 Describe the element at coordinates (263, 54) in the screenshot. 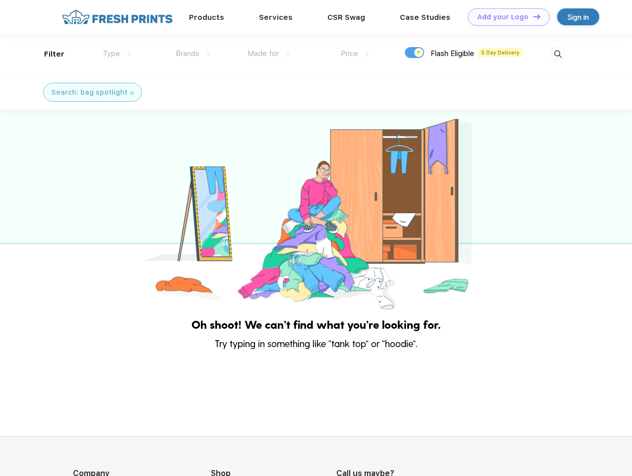

I see `span: Made for` at that location.